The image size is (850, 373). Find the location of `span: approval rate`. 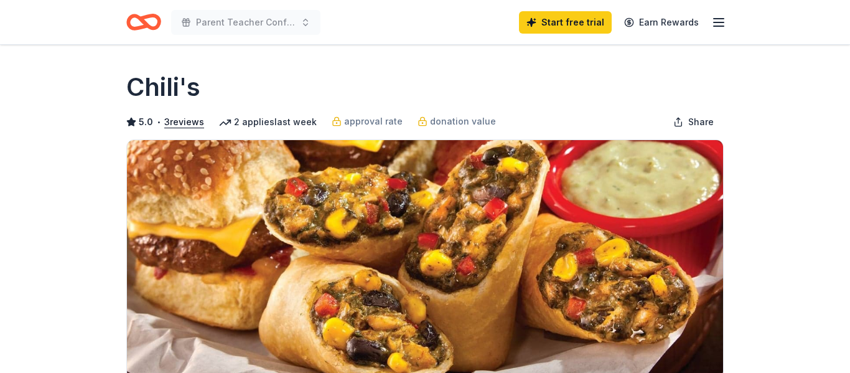

span: approval rate is located at coordinates (373, 121).